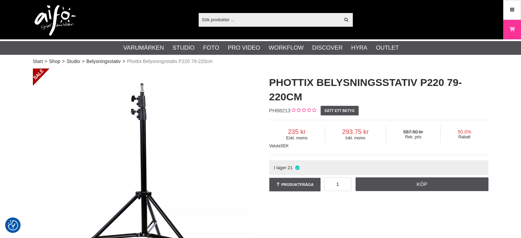  Describe the element at coordinates (144, 48) in the screenshot. I see `a: Varumärken` at that location.